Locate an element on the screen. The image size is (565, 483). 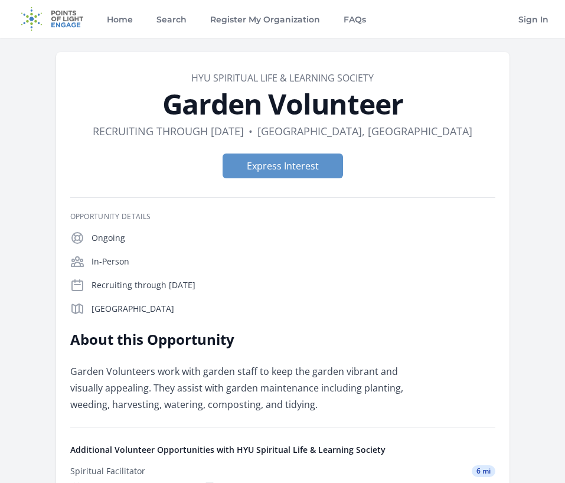
h3: Opportunity Details is located at coordinates (283, 217).